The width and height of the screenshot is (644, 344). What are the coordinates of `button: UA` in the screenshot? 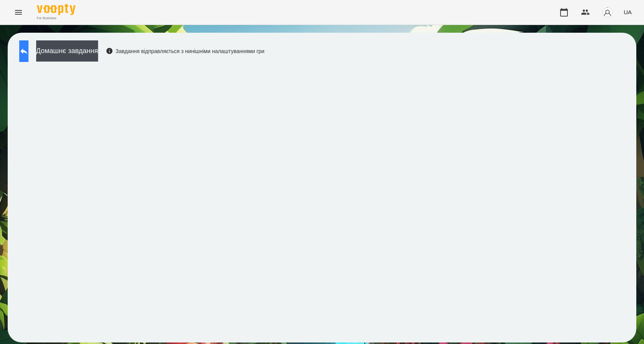 It's located at (628, 12).